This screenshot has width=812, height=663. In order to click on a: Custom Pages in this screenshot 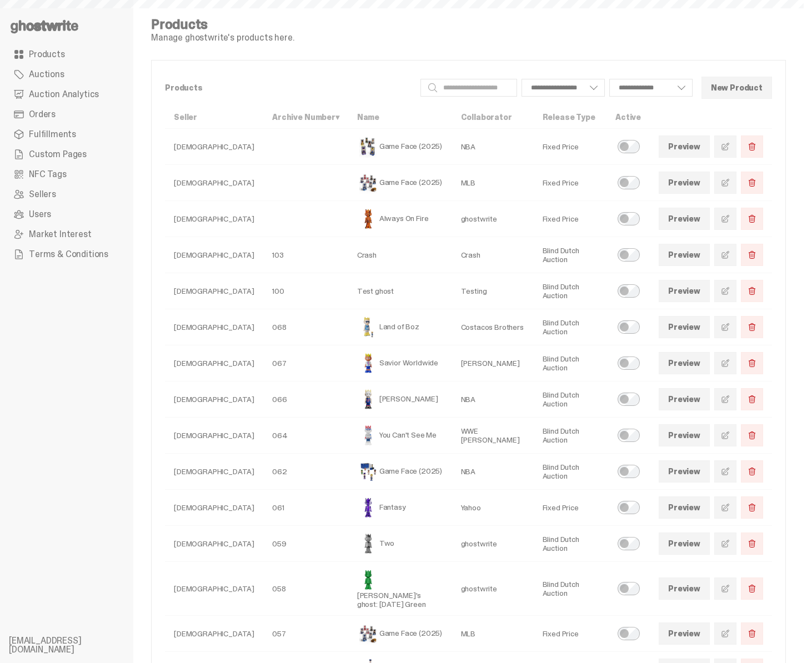, I will do `click(67, 154)`.